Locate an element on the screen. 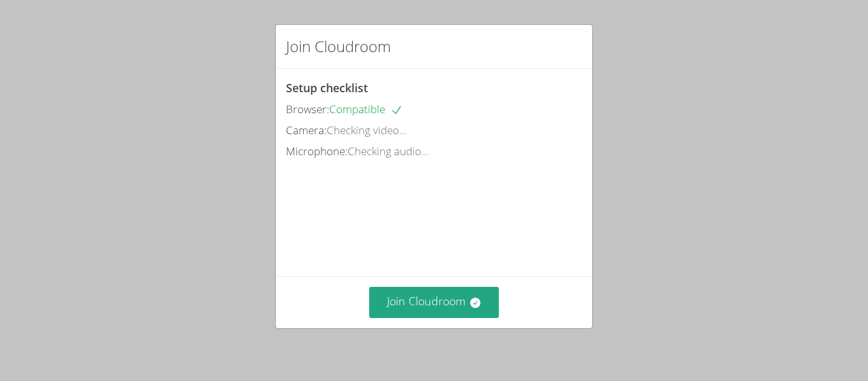 This screenshot has height=381, width=868. span: Browser: is located at coordinates (307, 109).